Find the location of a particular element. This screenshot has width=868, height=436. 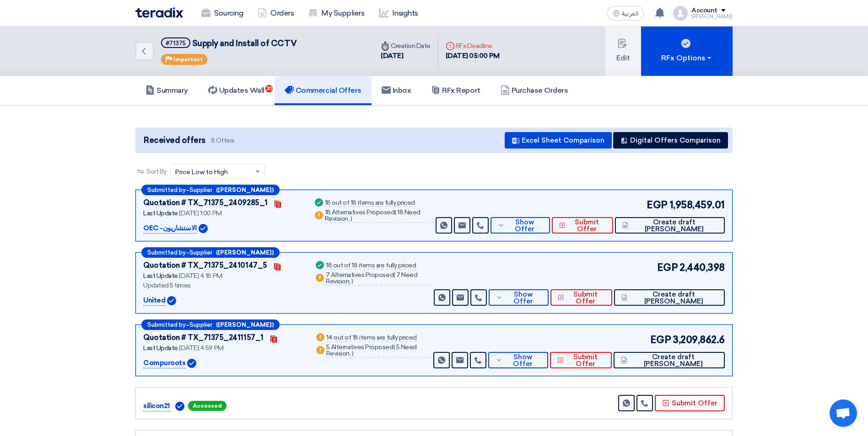

a: Insights is located at coordinates (399, 13).